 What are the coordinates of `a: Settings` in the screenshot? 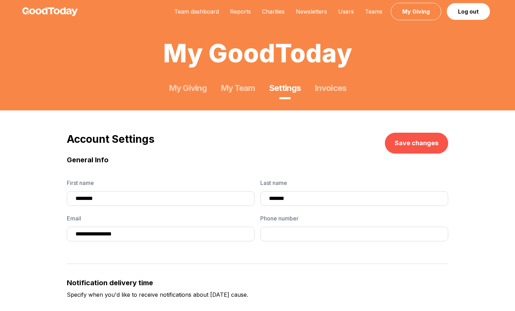 It's located at (285, 88).